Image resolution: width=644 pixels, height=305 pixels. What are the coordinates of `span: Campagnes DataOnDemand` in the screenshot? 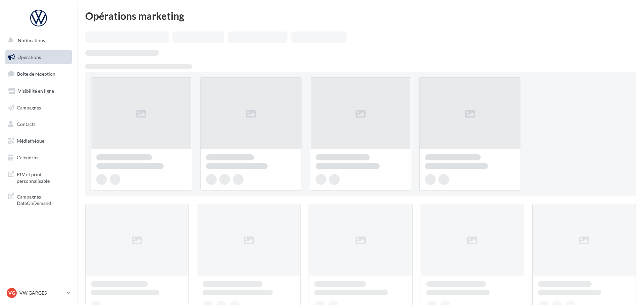 It's located at (43, 199).